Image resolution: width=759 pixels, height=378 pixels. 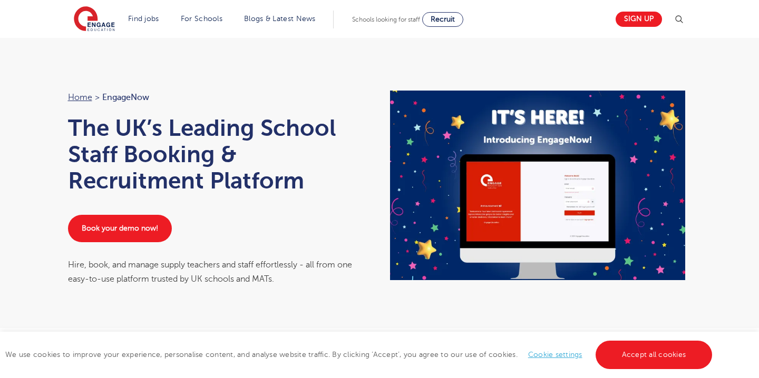 I want to click on span: Recruit, so click(x=443, y=19).